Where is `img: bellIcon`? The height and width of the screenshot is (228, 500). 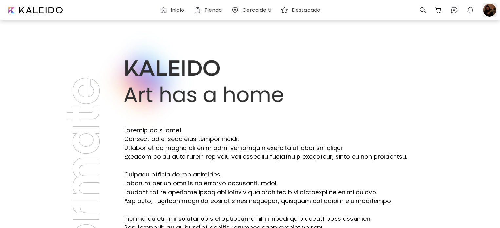
img: bellIcon is located at coordinates (470, 10).